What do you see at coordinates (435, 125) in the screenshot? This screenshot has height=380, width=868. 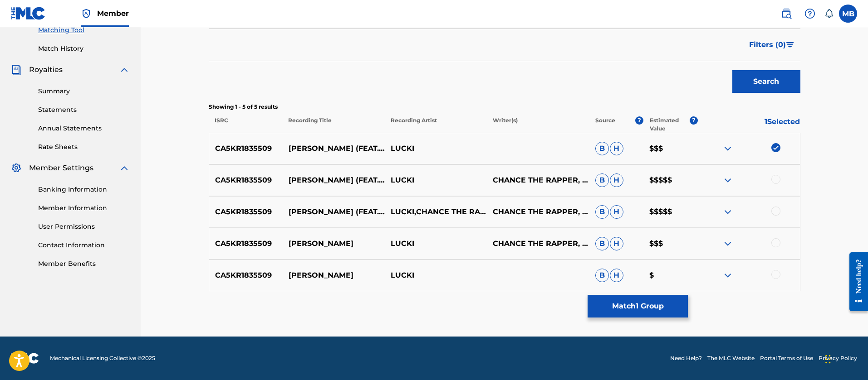 I see `p: Recording Artist` at bounding box center [435, 125].